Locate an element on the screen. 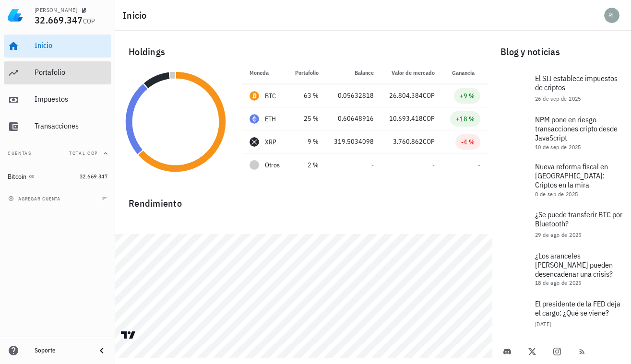 The height and width of the screenshot is (364, 631). div: Inicio is located at coordinates (71, 45).